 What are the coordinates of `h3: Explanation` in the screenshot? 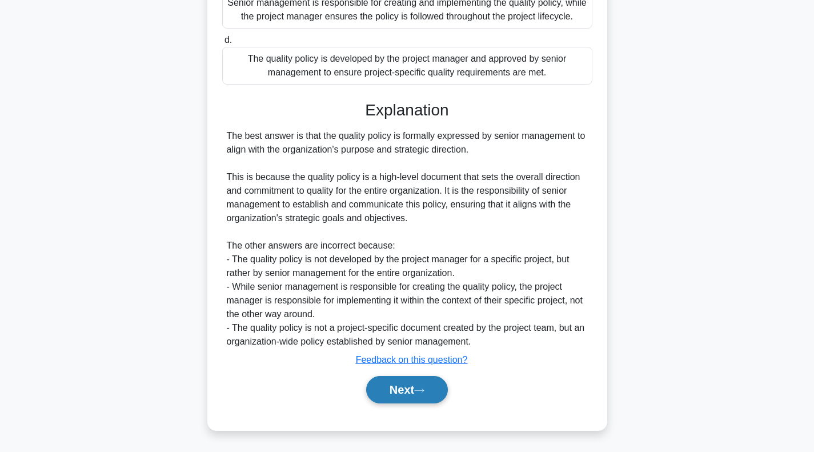 It's located at (407, 110).